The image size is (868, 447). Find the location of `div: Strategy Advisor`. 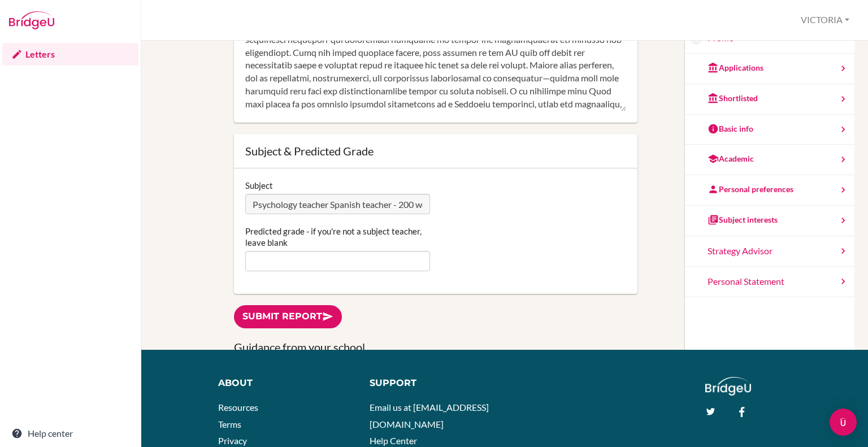

div: Strategy Advisor is located at coordinates (770, 251).